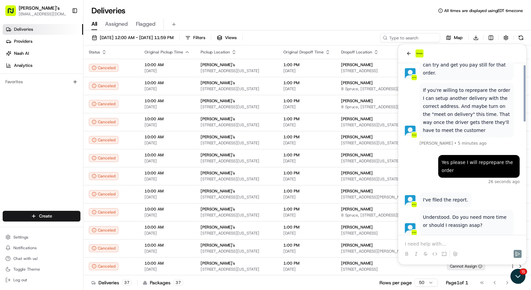 The height and width of the screenshot is (290, 531). What do you see at coordinates (11, 9) in the screenshot?
I see `button: back` at bounding box center [11, 9].